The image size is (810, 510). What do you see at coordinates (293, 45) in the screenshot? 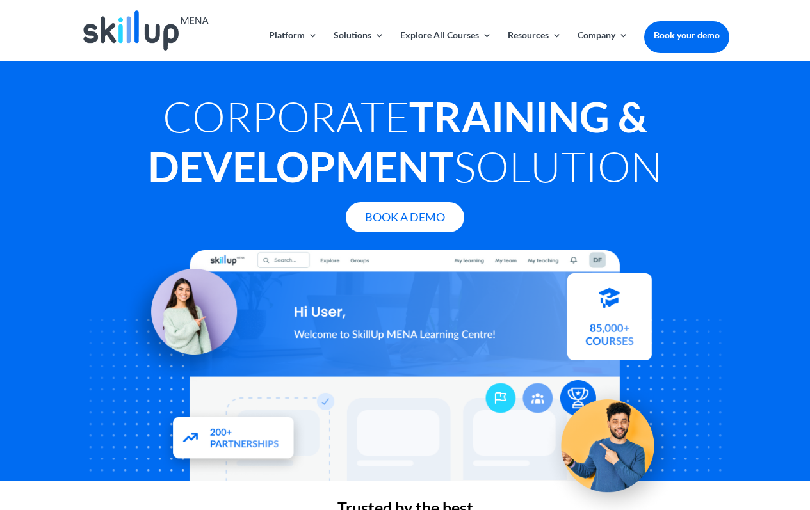
I see `a: Platform` at bounding box center [293, 45].